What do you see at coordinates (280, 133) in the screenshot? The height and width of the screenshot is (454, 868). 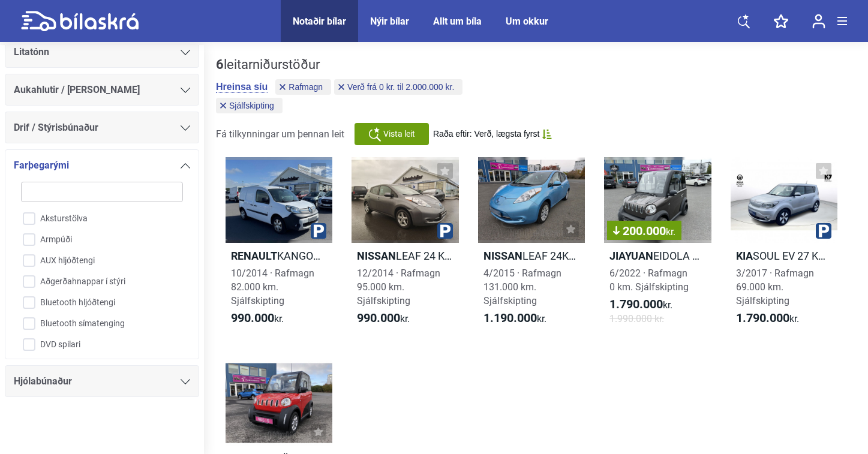 I see `span: Fá tilkynningar um þennan leit` at bounding box center [280, 133].